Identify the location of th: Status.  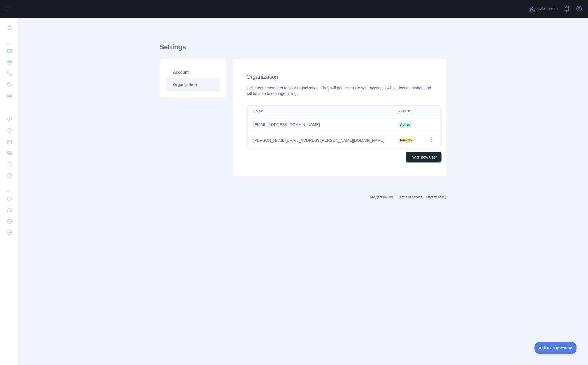
(406, 111).